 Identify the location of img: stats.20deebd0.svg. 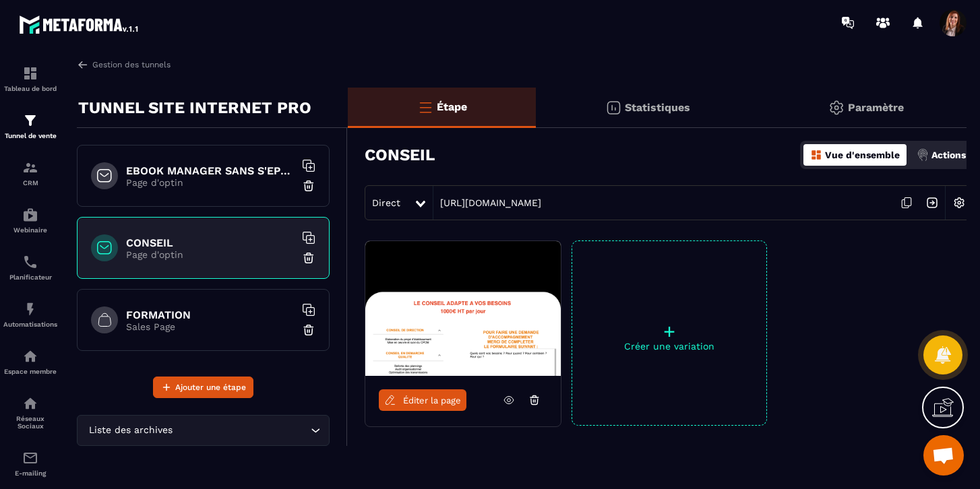
(614, 108).